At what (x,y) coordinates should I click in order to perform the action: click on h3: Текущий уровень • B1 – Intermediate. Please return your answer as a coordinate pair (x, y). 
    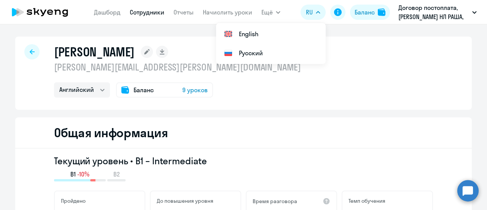
    Looking at the image, I should click on (244, 161).